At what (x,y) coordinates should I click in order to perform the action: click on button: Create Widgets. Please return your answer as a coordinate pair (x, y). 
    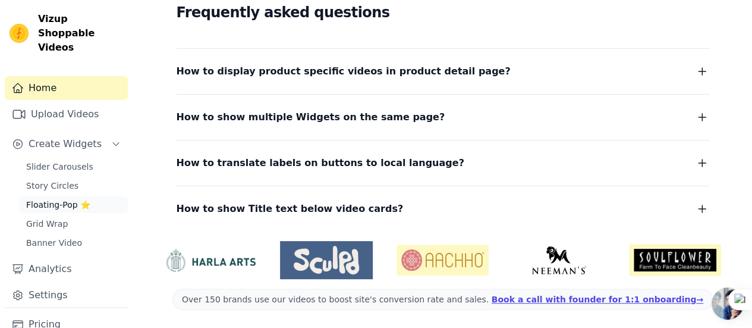
    Looking at the image, I should click on (66, 144).